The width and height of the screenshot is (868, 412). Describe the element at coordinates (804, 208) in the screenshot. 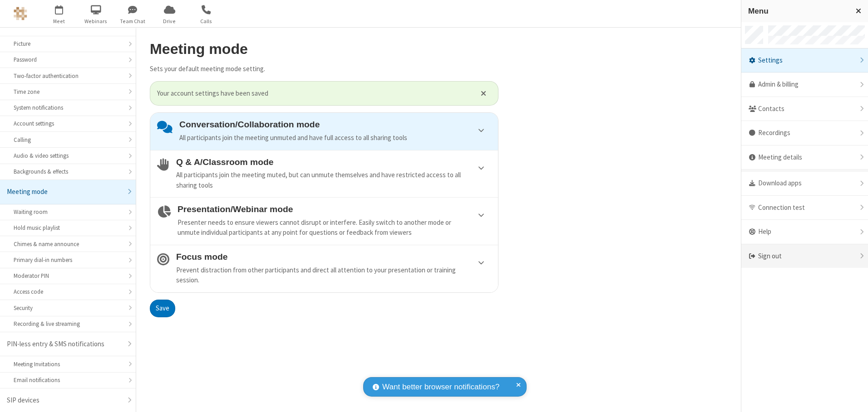

I see `div: Connection test` at that location.